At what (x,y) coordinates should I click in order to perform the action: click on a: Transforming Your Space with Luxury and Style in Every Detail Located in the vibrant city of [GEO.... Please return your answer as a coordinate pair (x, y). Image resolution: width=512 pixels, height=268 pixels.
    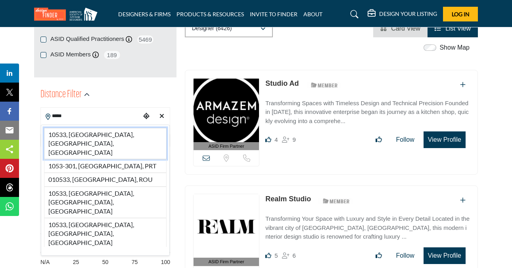
    Looking at the image, I should click on (368, 225).